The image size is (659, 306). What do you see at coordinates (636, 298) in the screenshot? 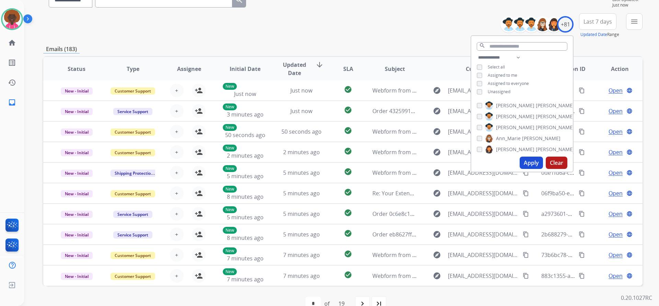
I see `p: 0.20.1027RC` at bounding box center [636, 298].